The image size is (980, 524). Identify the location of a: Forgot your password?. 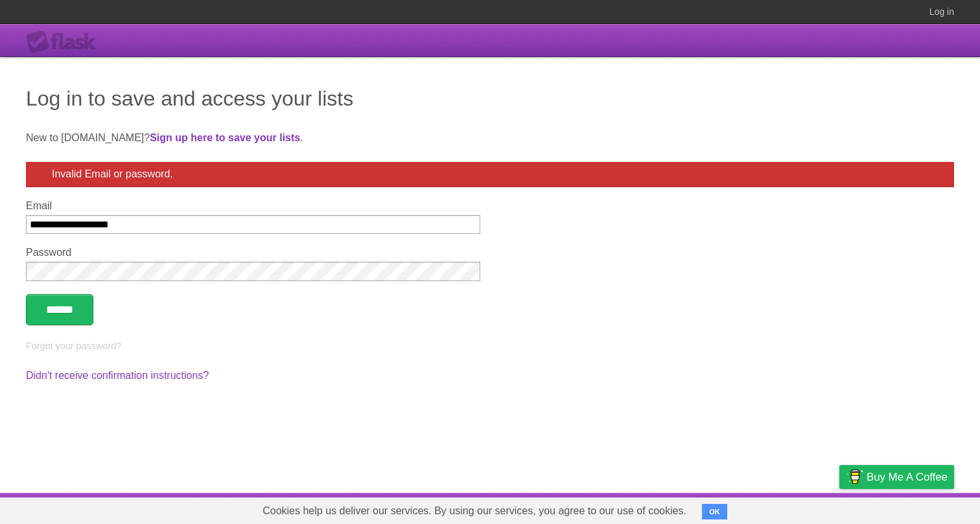
(73, 346).